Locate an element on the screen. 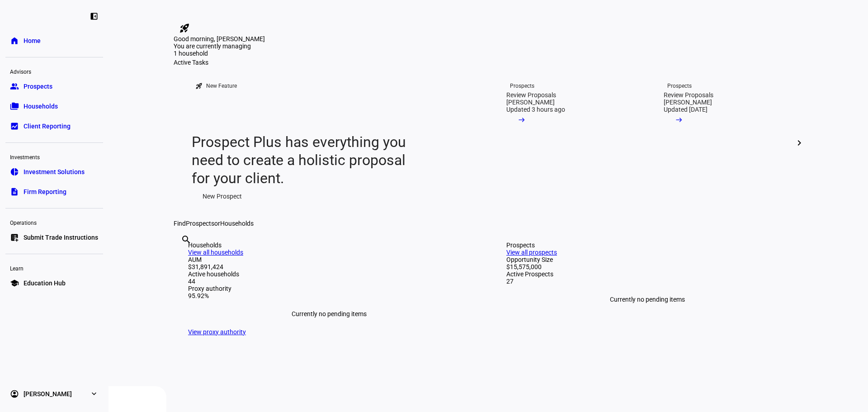 The height and width of the screenshot is (412, 868). span: Education Hub is located at coordinates (44, 283).